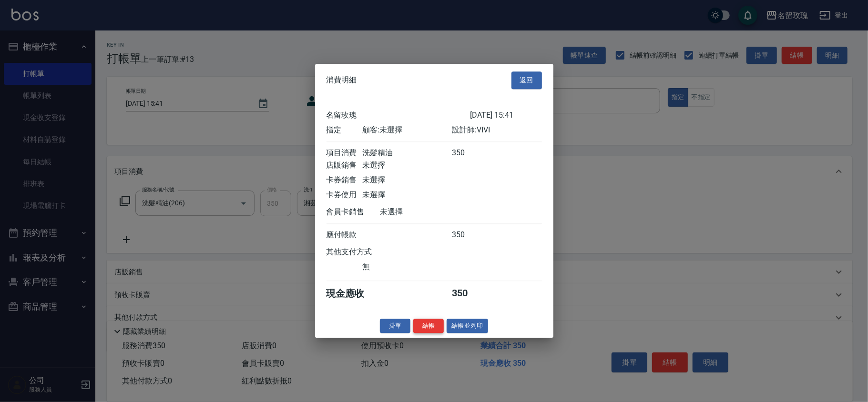 This screenshot has height=402, width=868. What do you see at coordinates (344, 180) in the screenshot?
I see `div: 卡券銷售` at bounding box center [344, 180].